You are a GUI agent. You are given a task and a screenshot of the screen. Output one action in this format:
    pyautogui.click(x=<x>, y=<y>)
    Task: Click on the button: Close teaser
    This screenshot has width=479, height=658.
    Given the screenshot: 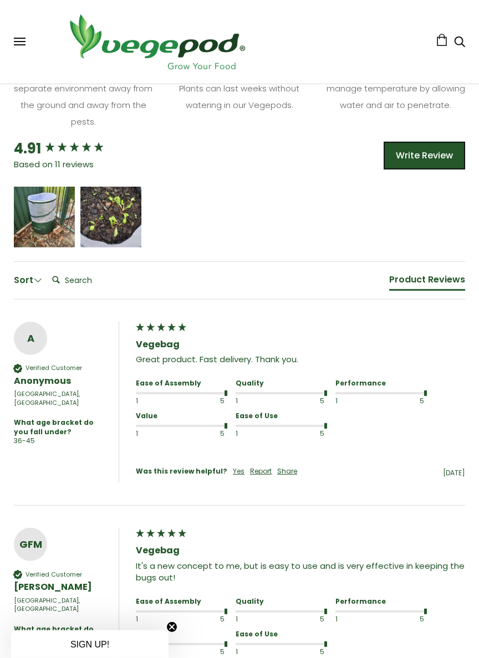 What is the action you would take?
    pyautogui.click(x=172, y=627)
    